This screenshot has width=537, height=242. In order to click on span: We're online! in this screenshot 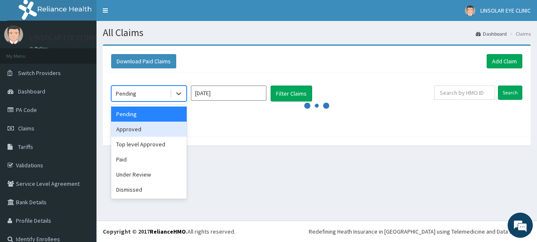, I will do `click(82, 112)`.